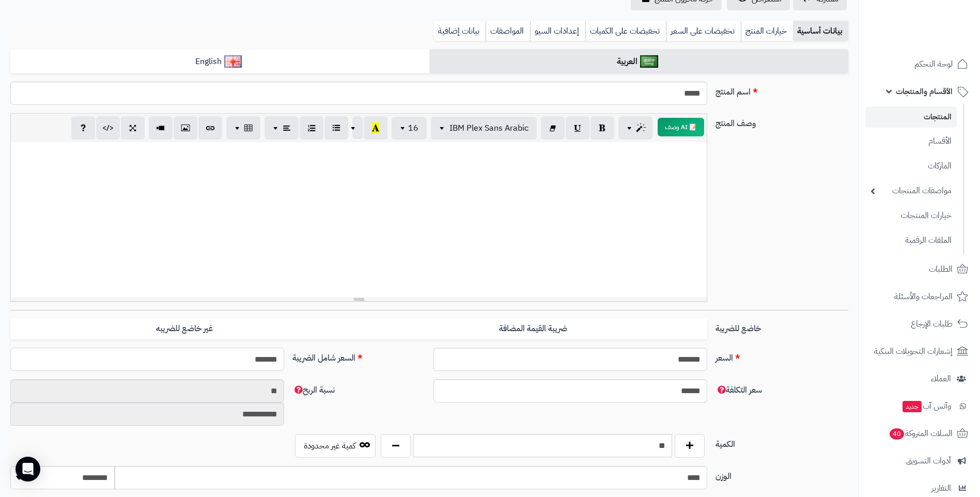  What do you see at coordinates (219, 61) in the screenshot?
I see `a: English` at bounding box center [219, 61].